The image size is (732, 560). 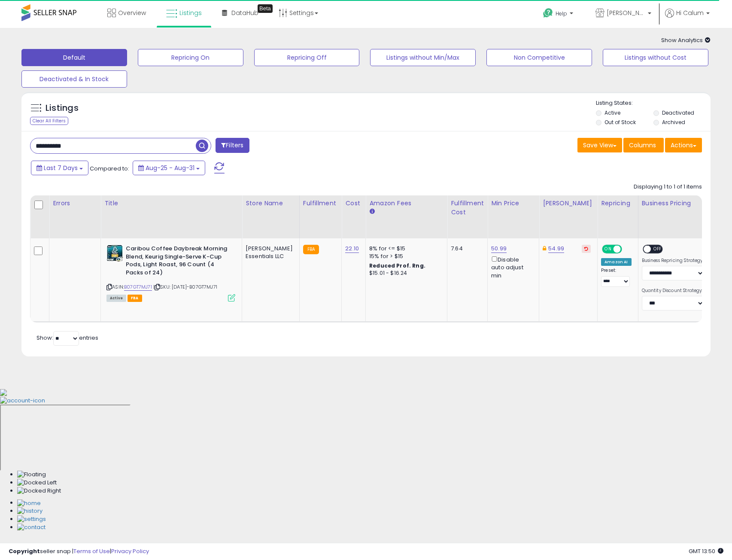 I want to click on label: Business Repricing Strategy:, so click(x=673, y=261).